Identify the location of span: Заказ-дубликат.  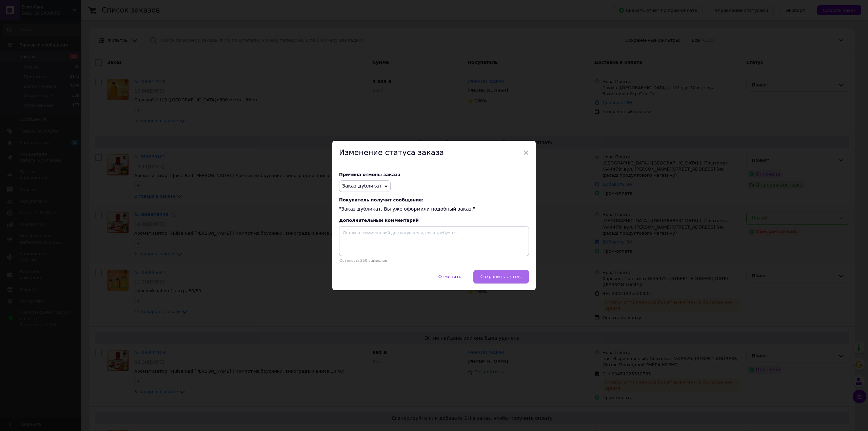
(362, 186).